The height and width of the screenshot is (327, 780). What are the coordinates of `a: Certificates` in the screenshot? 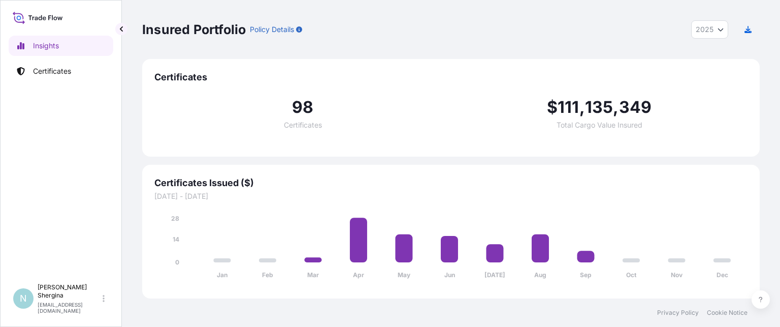 It's located at (61, 71).